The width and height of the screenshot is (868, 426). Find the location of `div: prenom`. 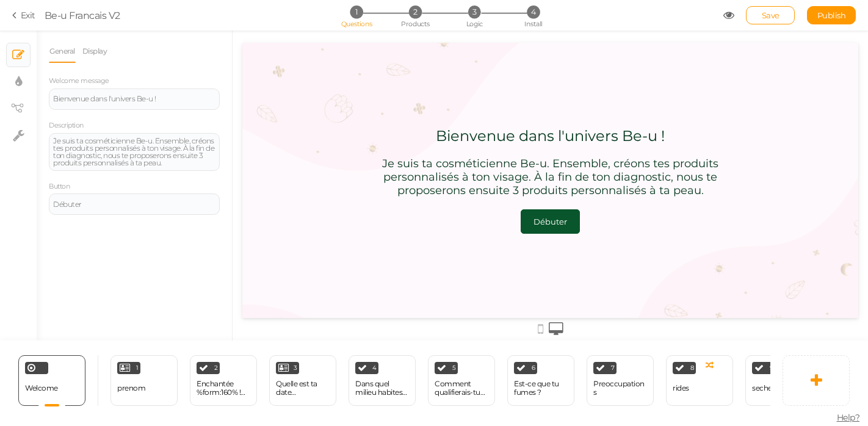

div: prenom is located at coordinates (131, 388).